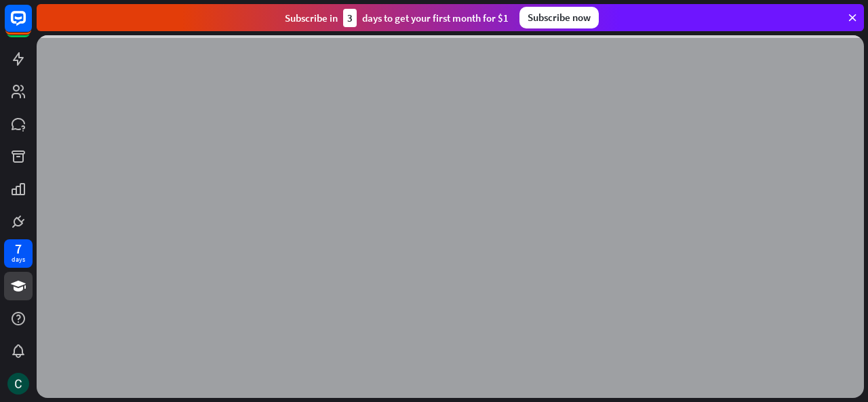 This screenshot has width=868, height=402. I want to click on a: 7 days, so click(18, 253).